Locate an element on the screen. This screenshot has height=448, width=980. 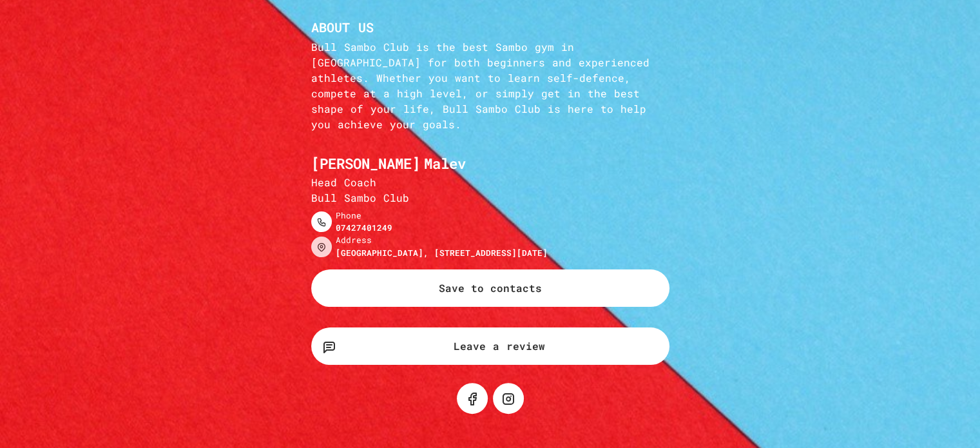
a: Phone07427401249 is located at coordinates (490, 222).